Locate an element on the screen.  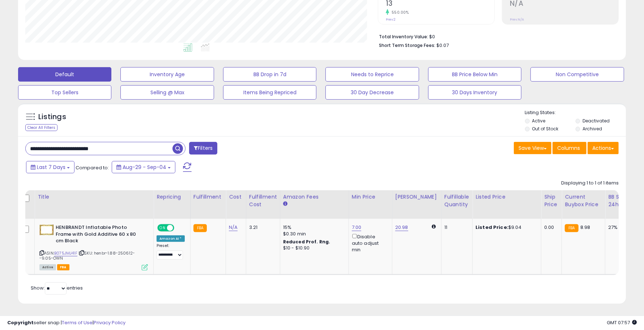
div: seller snap | | is located at coordinates (66, 323).